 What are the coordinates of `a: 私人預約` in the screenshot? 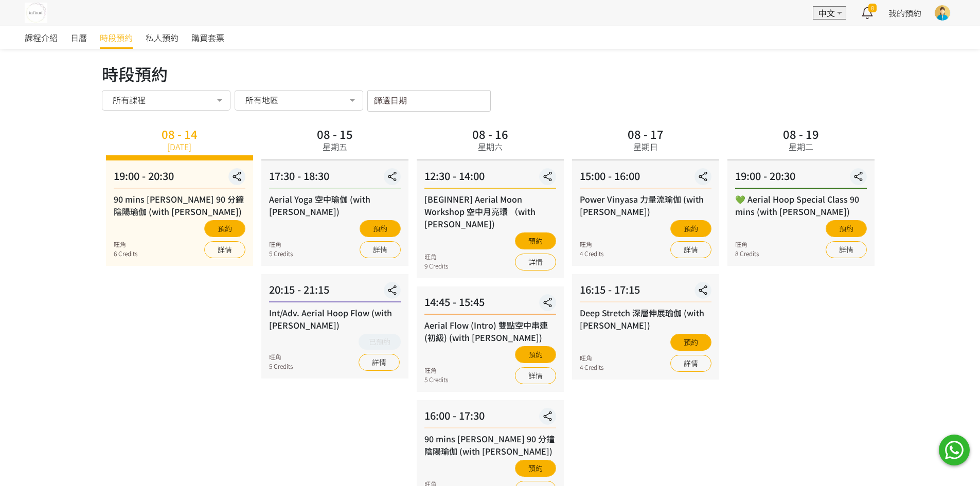 It's located at (162, 38).